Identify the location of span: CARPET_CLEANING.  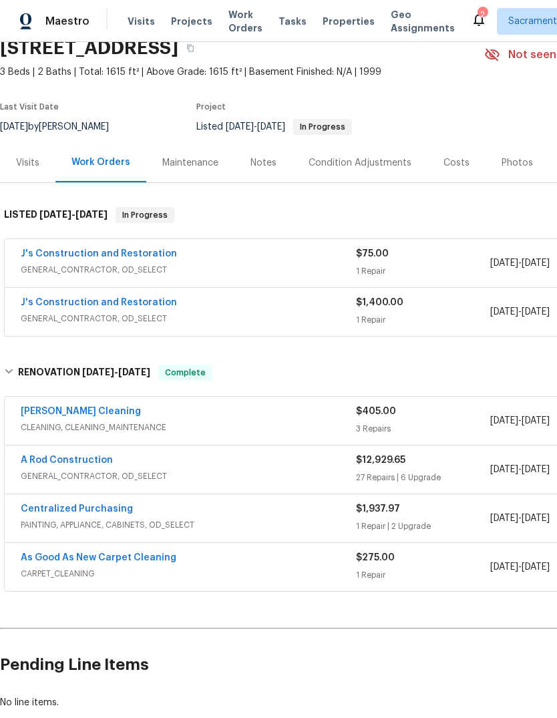
(188, 574).